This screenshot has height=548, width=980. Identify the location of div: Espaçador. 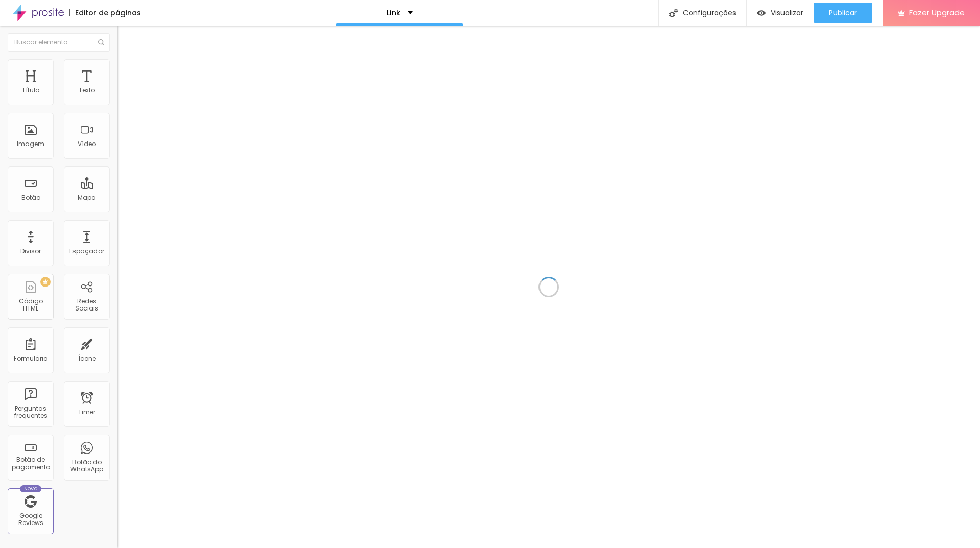
(87, 251).